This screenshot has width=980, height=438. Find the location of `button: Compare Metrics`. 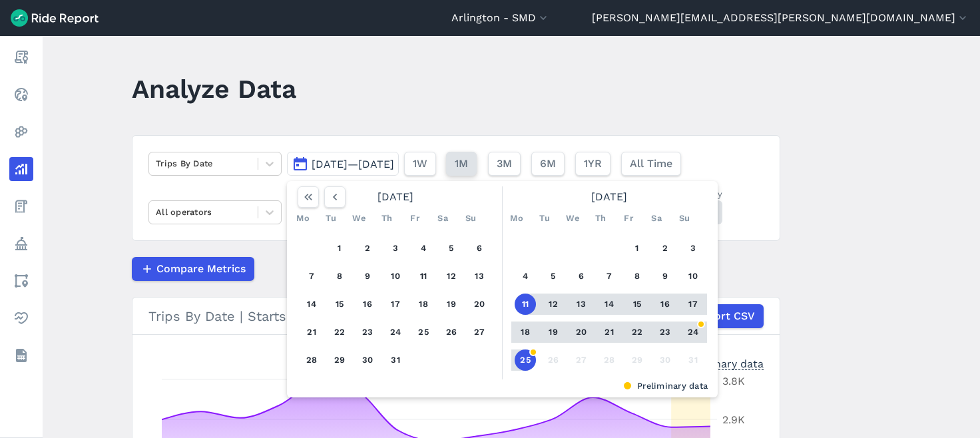

button: Compare Metrics is located at coordinates (193, 269).